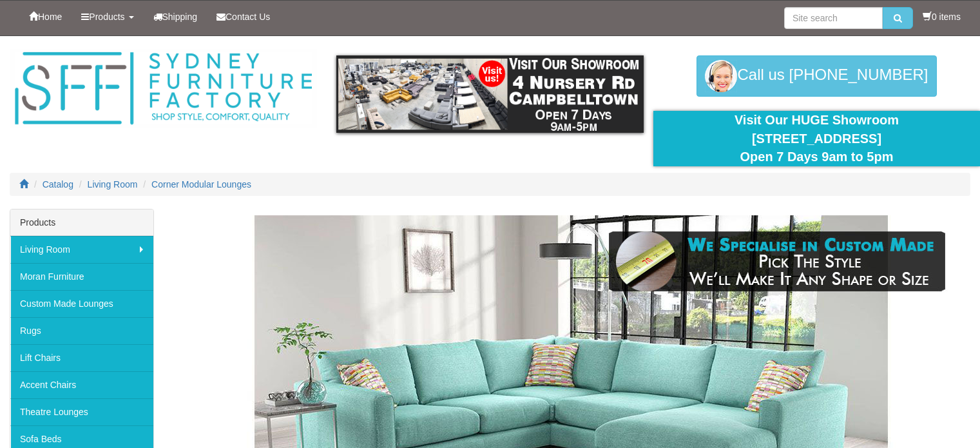  I want to click on a: Accent Chairs, so click(82, 385).